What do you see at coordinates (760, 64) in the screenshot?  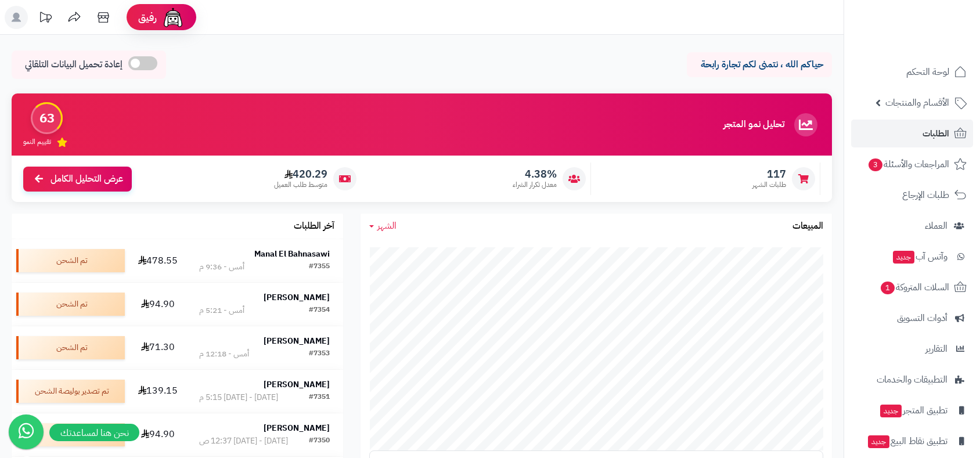 I see `p: حياكم الله ، نتمنى لكم تجارة رابحة` at bounding box center [760, 64].